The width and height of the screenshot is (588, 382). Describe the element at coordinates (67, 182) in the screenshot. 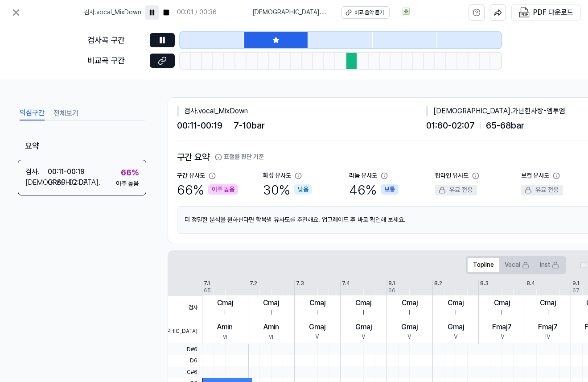

I see `div: 01:60 - 02:07` at that location.